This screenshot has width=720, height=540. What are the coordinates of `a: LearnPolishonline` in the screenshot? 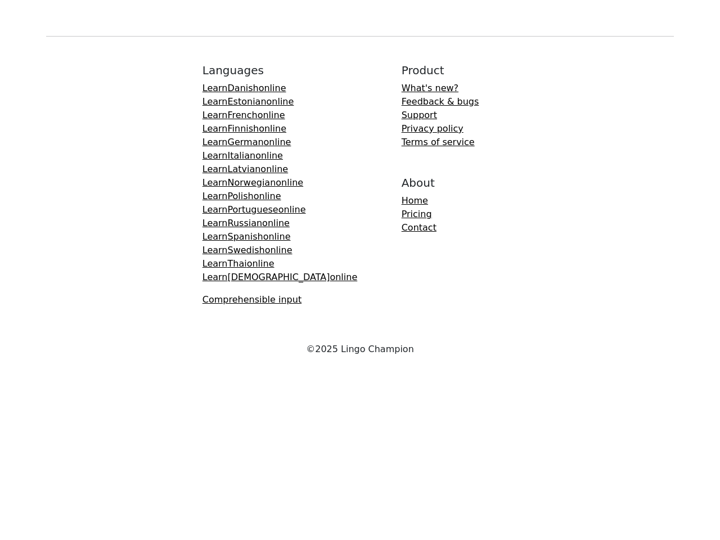 It's located at (242, 196).